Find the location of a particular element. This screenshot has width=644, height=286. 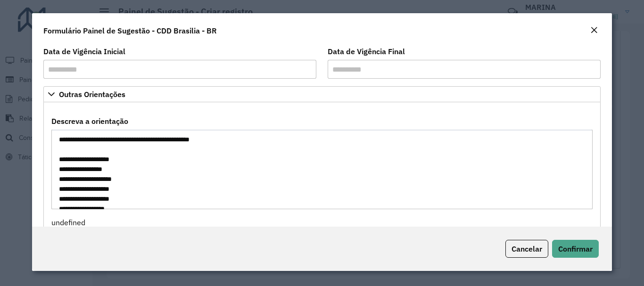

span: Cancelar is located at coordinates (527, 249).